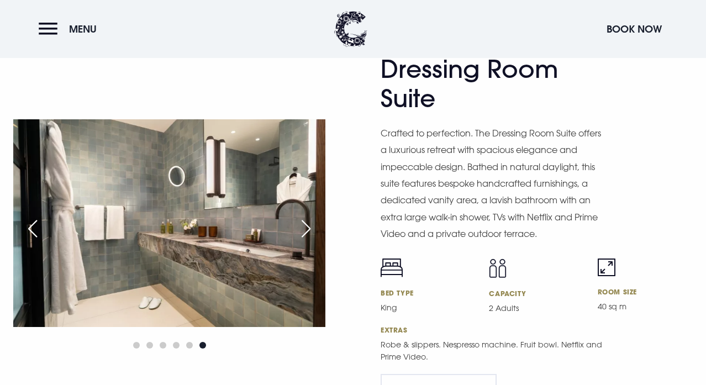 The image size is (706, 385). Describe the element at coordinates (646, 292) in the screenshot. I see `h6: Room Size` at that location.